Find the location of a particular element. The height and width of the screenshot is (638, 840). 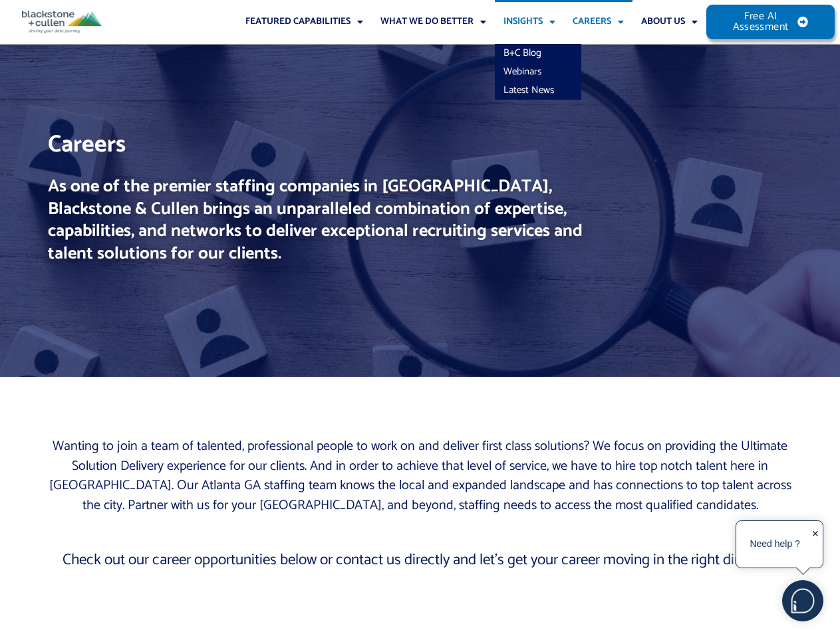

p: Check out our career opportunities below or contact us directly and let’s get your career moving ... is located at coordinates (420, 560).